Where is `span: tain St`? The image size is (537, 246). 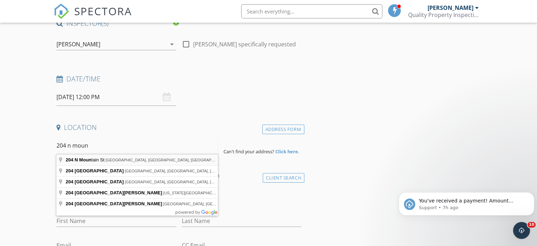 span: tain St is located at coordinates (86, 159).